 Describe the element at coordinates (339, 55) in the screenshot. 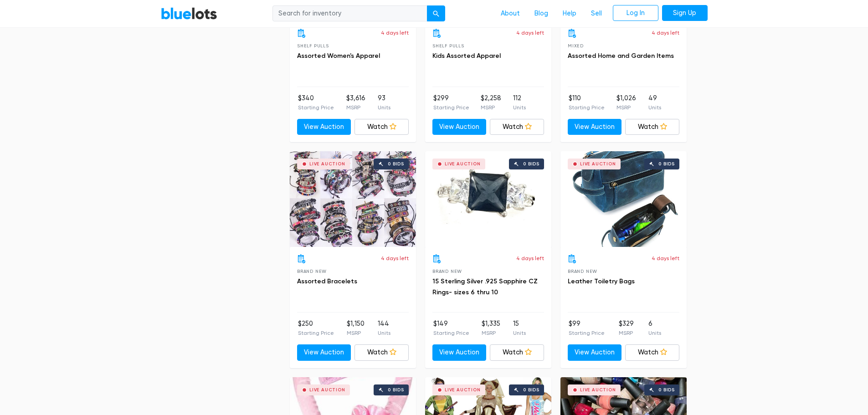

I see `a: Assorted Women's Apparel` at that location.